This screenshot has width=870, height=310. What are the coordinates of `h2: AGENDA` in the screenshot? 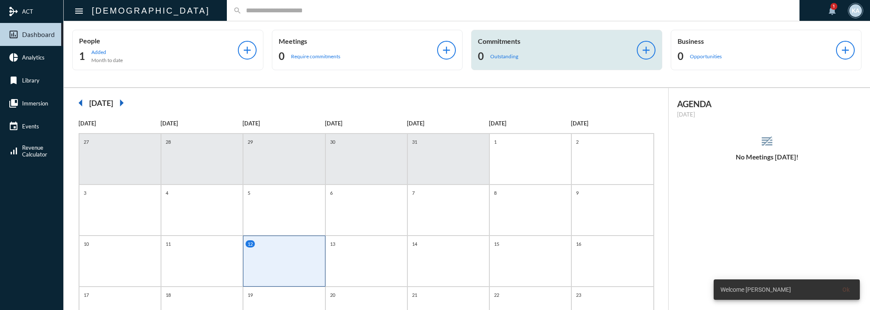 It's located at (767, 104).